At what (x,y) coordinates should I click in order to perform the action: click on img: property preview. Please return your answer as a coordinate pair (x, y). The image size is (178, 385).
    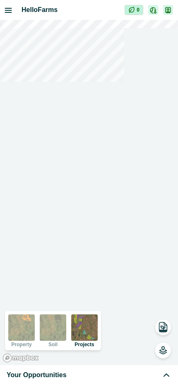
    Looking at the image, I should click on (21, 327).